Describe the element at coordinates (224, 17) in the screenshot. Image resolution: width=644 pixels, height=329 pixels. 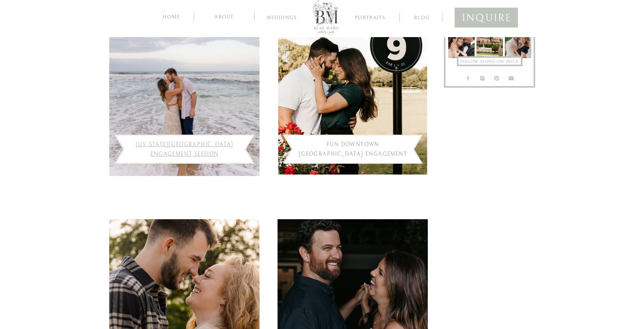
I see `a: about` at that location.